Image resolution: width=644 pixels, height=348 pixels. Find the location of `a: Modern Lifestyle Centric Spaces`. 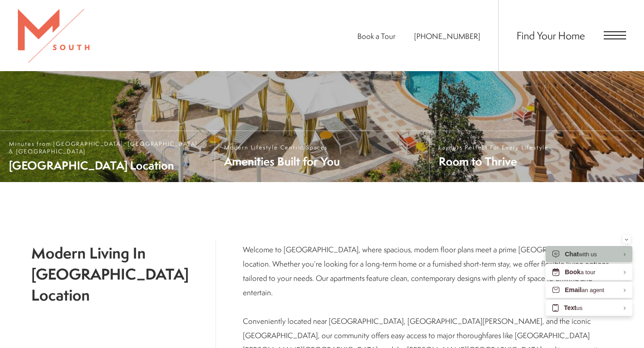

a: Modern Lifestyle Centric Spaces is located at coordinates (322, 157).